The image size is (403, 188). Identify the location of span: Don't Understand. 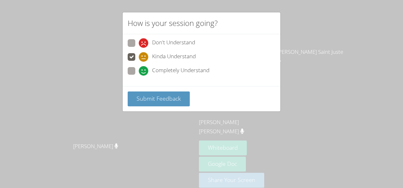
(173, 43).